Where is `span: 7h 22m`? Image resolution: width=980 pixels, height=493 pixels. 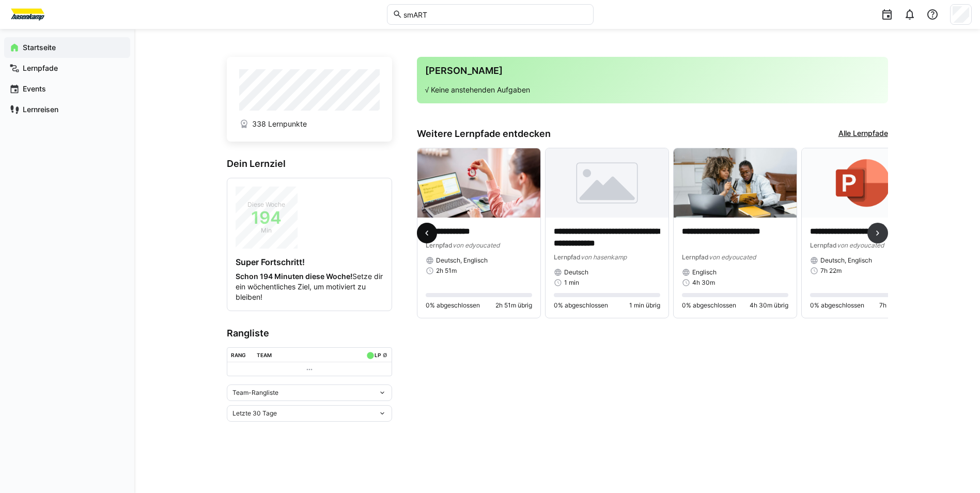 span: 7h 22m is located at coordinates (831, 271).